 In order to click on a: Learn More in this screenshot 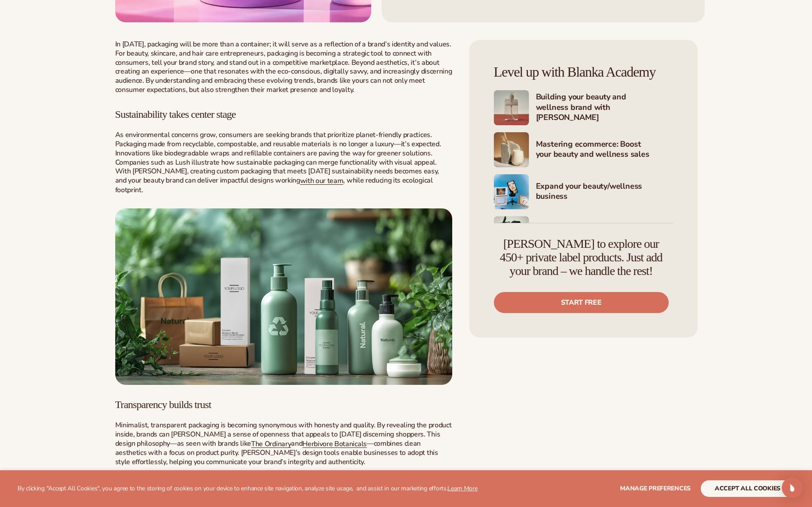, I will do `click(462, 488)`.